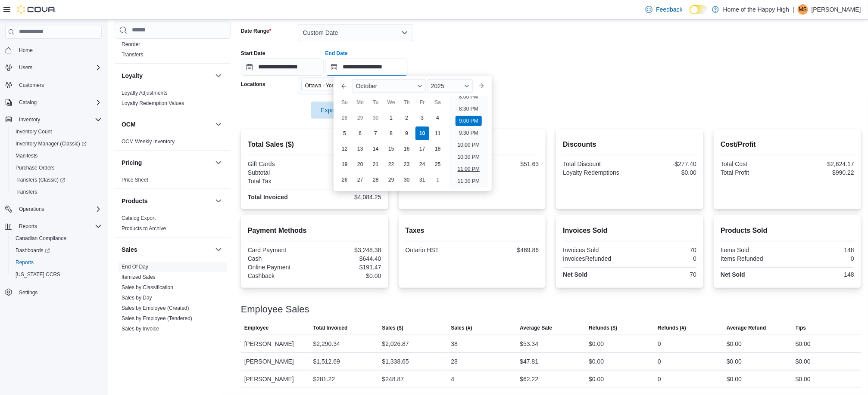 This screenshot has width=868, height=395. Describe the element at coordinates (54, 181) in the screenshot. I see `nav: Complex example` at that location.